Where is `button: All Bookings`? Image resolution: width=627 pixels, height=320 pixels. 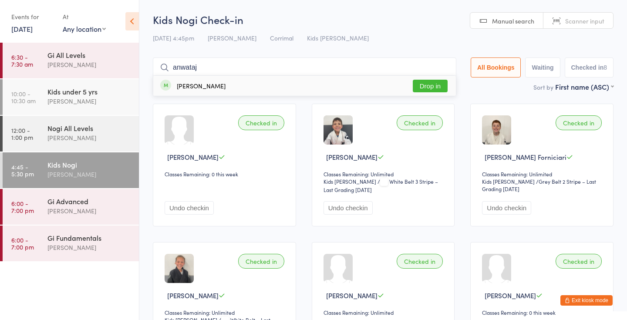 button: All Bookings is located at coordinates (496, 67).